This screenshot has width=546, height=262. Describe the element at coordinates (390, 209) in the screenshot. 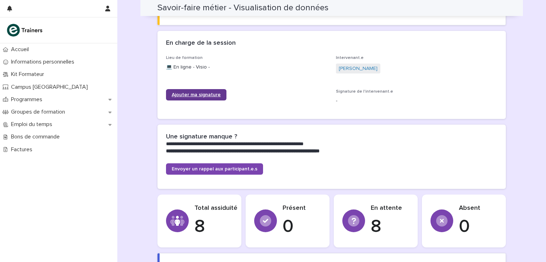

I see `p: En attente` at that location.